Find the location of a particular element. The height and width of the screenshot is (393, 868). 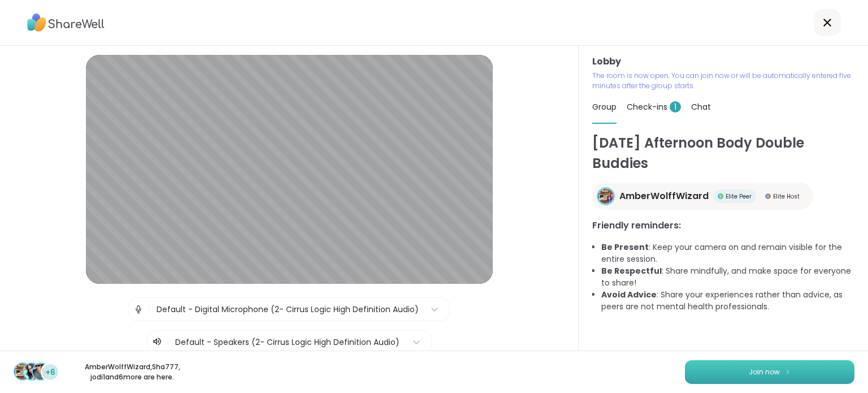

h3: Lobby is located at coordinates (723, 62).